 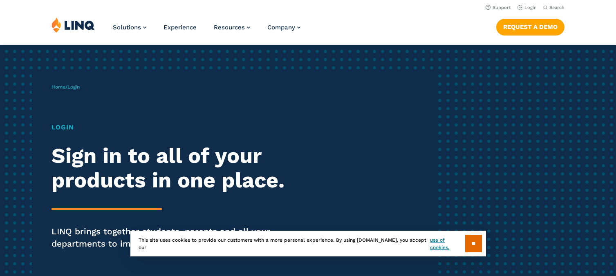 I want to click on a: Home, so click(x=58, y=87).